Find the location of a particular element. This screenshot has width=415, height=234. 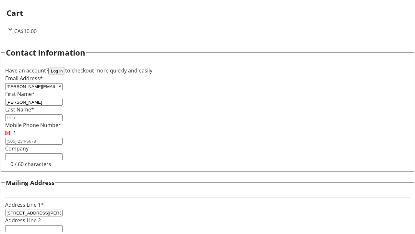

tr-character-limit: 0 / 60 characters is located at coordinates (31, 164).